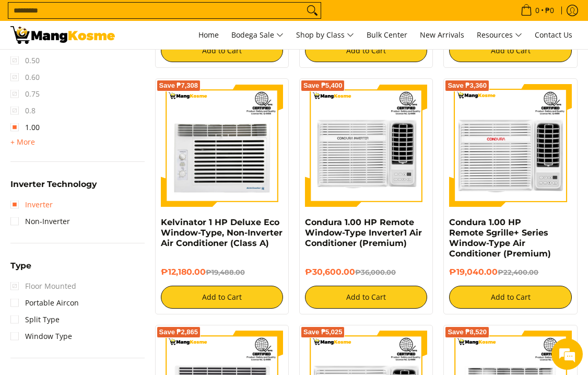 The image size is (588, 375). Describe the element at coordinates (442, 34) in the screenshot. I see `span: New Arrivals` at that location.